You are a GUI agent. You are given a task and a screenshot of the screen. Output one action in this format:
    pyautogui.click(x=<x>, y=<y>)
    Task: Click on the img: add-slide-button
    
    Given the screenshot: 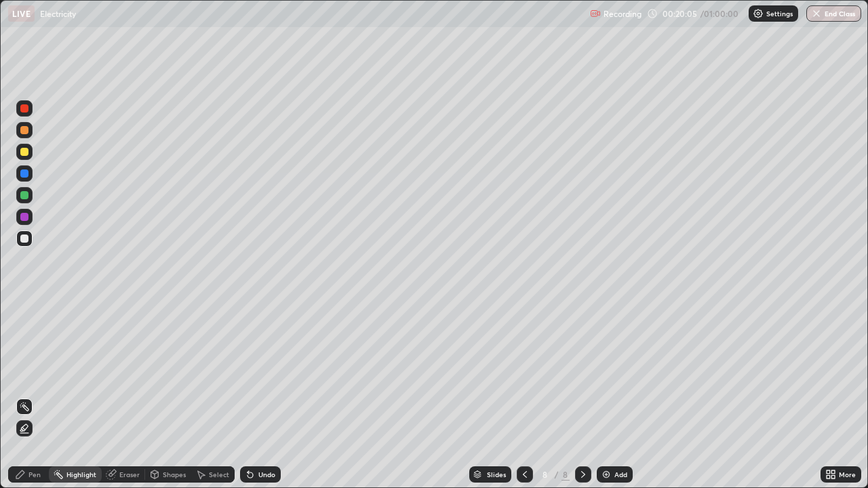 What is the action you would take?
    pyautogui.click(x=606, y=474)
    